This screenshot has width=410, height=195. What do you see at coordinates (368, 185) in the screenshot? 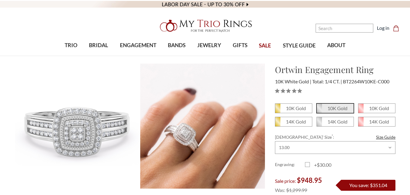
I see `span: You save: $351.04` at bounding box center [368, 185].